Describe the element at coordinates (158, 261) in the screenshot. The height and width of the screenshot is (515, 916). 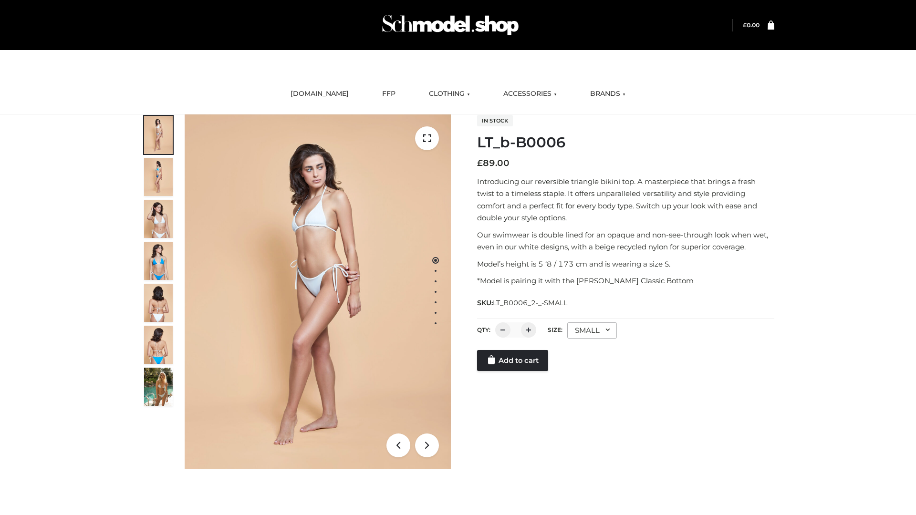
I see `img: ArielClassicBikiniTop_CloudNine_AzureSky_OW114ECO_4-scaled.jpg` at that location.